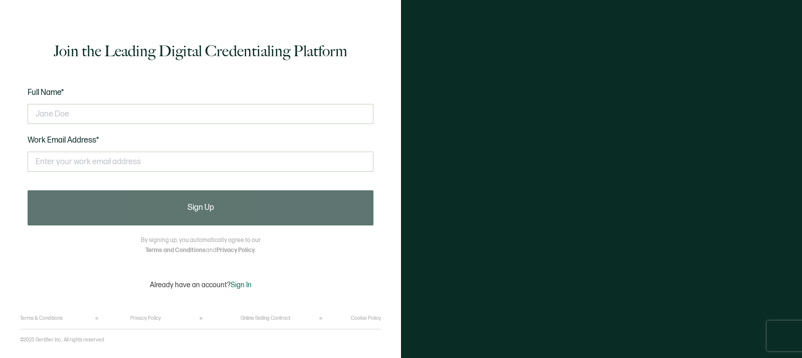  What do you see at coordinates (63, 339) in the screenshot?
I see `p: ©2025 Sertifier Inc.. All rights reserved.` at bounding box center [63, 339].